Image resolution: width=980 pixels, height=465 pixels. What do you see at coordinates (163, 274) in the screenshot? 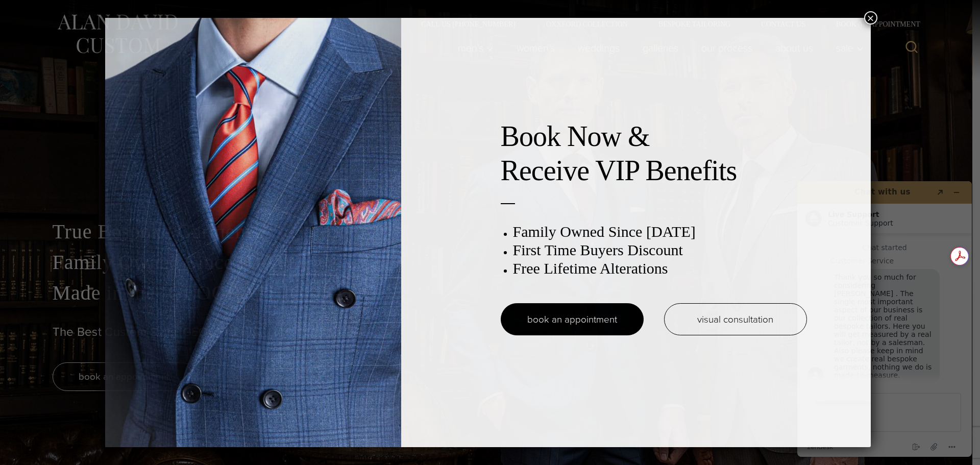
I see `button: Menu` at bounding box center [163, 274].